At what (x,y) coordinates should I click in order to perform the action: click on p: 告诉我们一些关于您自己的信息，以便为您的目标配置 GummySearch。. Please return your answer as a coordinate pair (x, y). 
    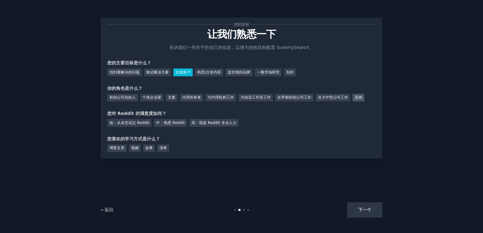
    Looking at the image, I should click on (242, 48).